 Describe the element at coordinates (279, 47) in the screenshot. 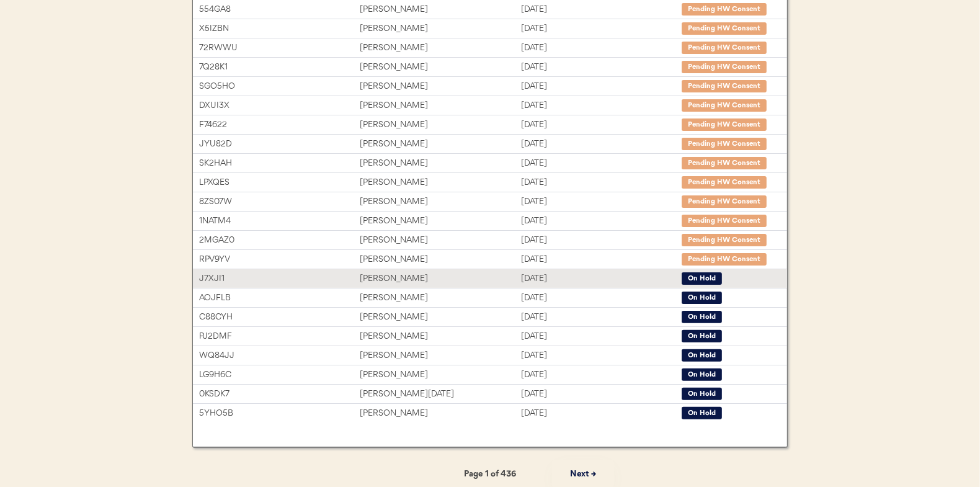

I see `div: 72RWWU` at that location.